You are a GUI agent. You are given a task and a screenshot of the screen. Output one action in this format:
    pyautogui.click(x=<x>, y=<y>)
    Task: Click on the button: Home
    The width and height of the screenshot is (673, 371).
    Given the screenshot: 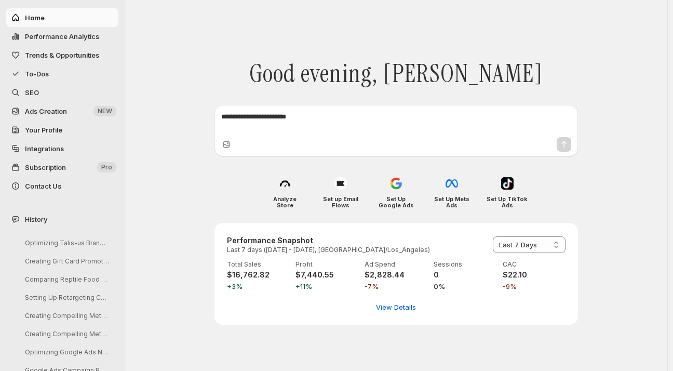 What is the action you would take?
    pyautogui.click(x=62, y=18)
    